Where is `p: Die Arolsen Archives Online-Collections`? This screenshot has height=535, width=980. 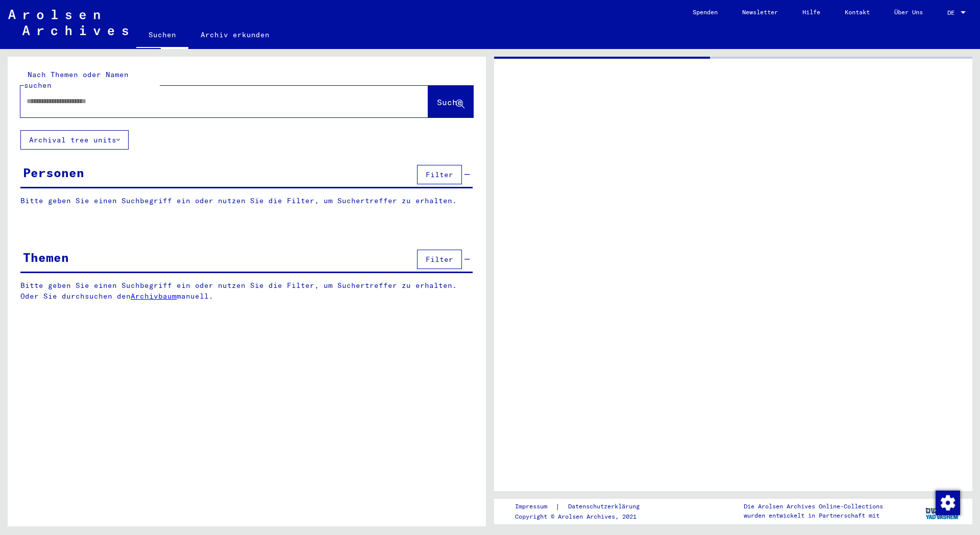 p: Die Arolsen Archives Online-Collections is located at coordinates (814, 506).